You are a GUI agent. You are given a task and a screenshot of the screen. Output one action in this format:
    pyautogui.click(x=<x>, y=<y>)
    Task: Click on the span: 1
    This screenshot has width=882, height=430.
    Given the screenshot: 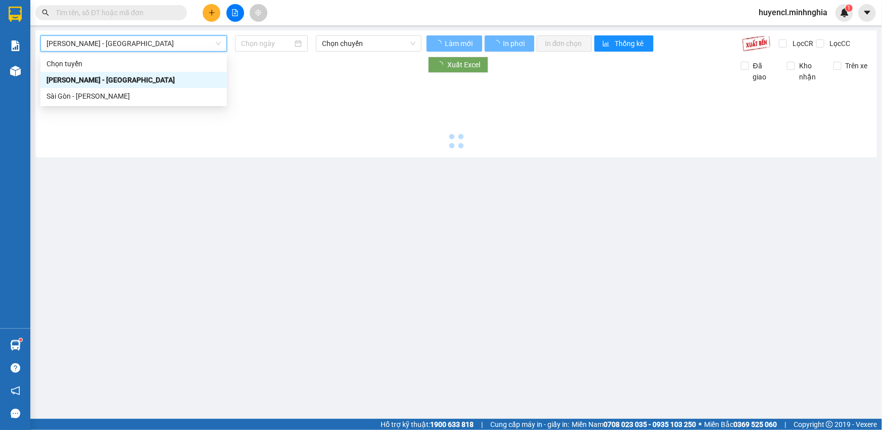 What is the action you would take?
    pyautogui.click(x=849, y=8)
    